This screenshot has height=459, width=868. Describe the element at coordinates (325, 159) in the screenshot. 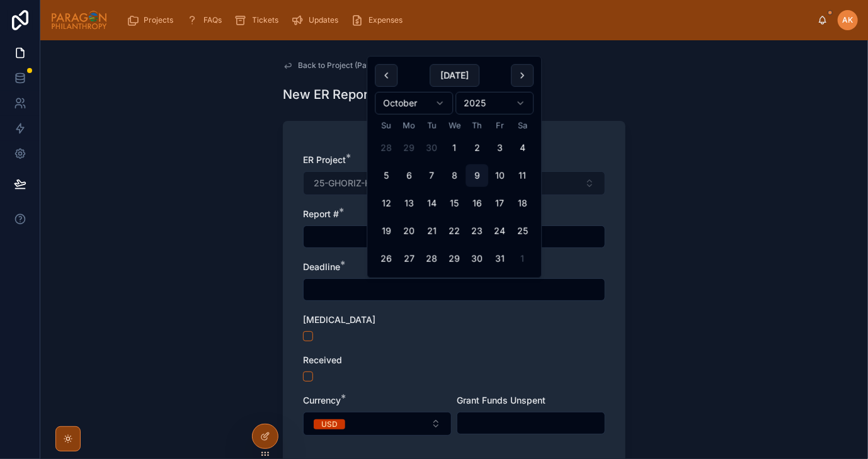

I see `span: ER Project` at that location.